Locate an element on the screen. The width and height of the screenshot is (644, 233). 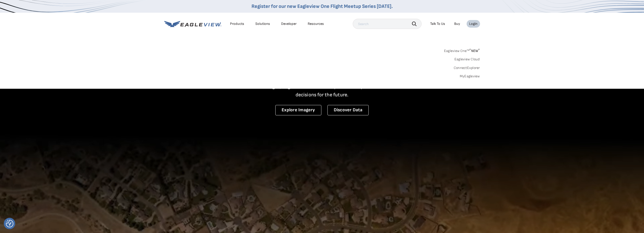
img: Revisit consent button is located at coordinates (10, 223).